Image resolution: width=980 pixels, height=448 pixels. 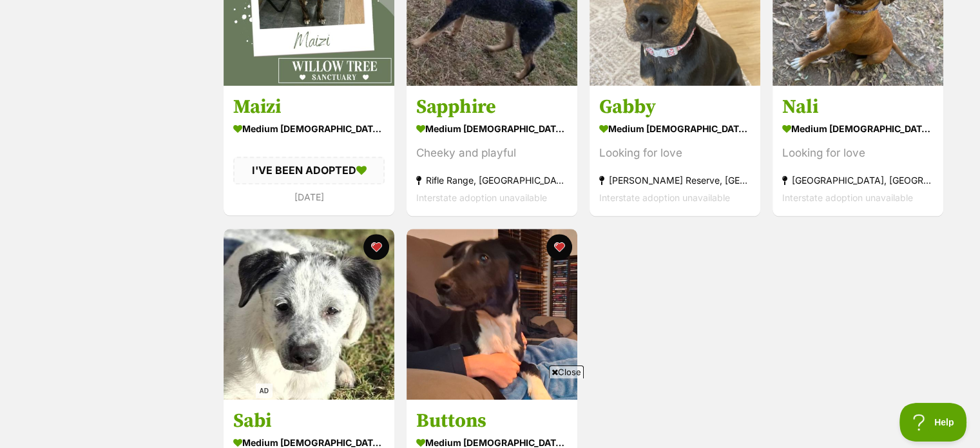 I want to click on h3: Sabi, so click(x=308, y=421).